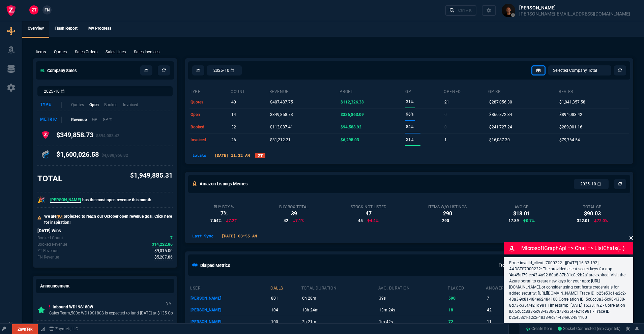 Image resolution: width=644 pixels, height=334 pixels. What do you see at coordinates (234, 140) in the screenshot?
I see `p: 26` at bounding box center [234, 140].